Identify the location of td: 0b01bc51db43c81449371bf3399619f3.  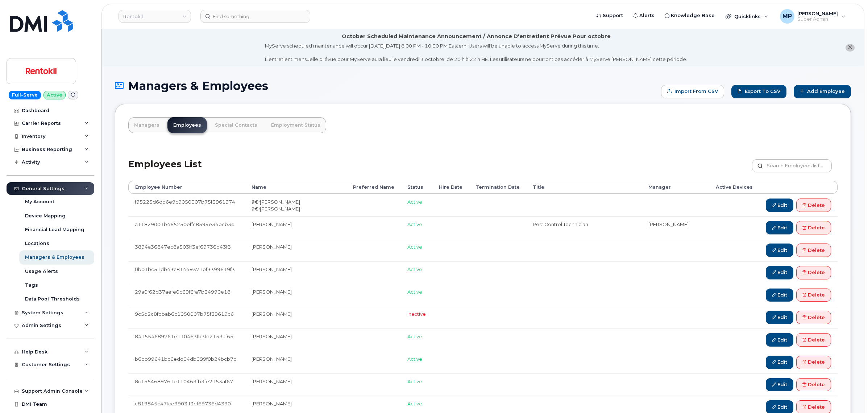
(187, 272).